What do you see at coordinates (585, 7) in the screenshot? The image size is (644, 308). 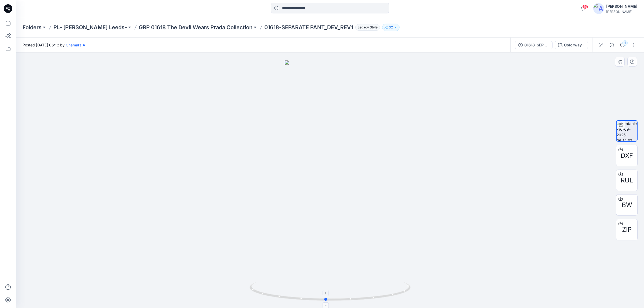 I see `span: 59` at bounding box center [585, 7].